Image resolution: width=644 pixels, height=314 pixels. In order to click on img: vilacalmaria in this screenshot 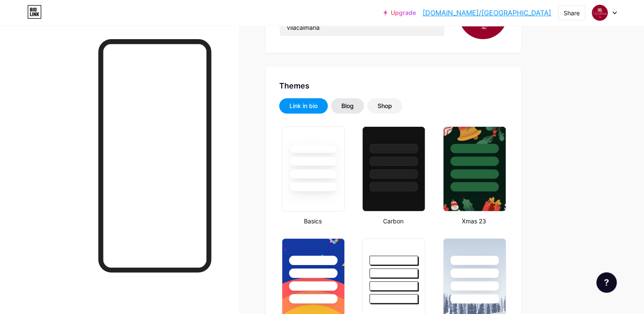, I will do `click(600, 13)`.